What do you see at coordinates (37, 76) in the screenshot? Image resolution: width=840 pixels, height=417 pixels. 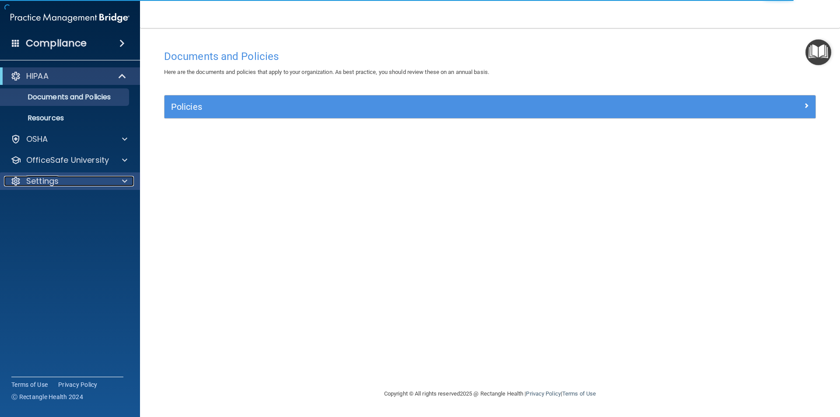 I see `p: HIPAA` at bounding box center [37, 76].